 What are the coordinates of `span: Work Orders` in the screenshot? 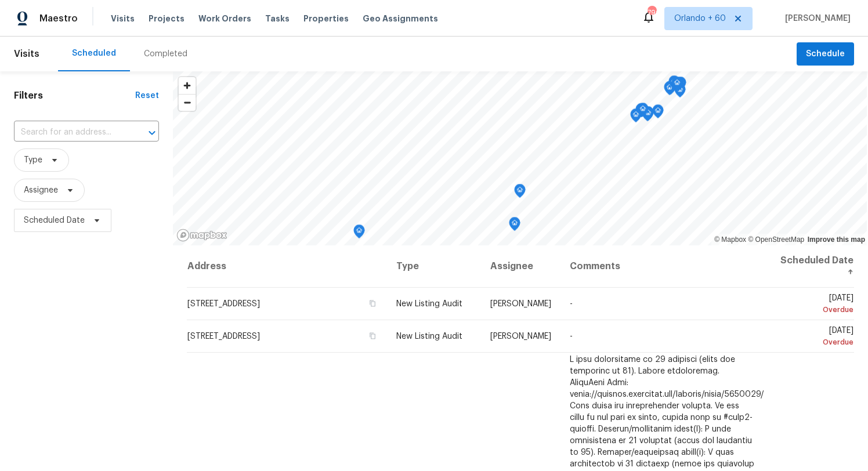 It's located at (225, 18).